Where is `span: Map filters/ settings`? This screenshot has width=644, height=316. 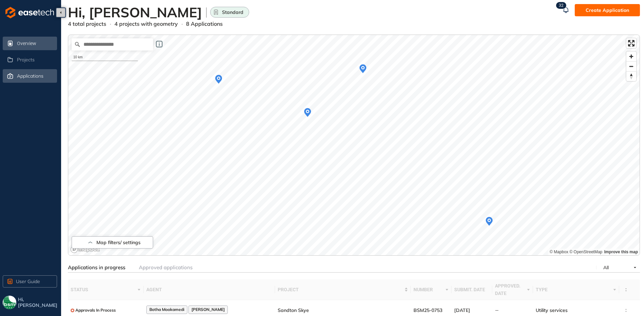
span: Map filters/ settings is located at coordinates (119, 243).